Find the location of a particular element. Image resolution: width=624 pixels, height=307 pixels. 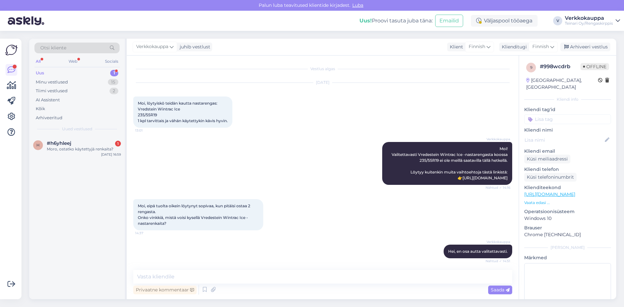

div: Moro, ostatko käytettyjä renkaita? is located at coordinates (84, 149).